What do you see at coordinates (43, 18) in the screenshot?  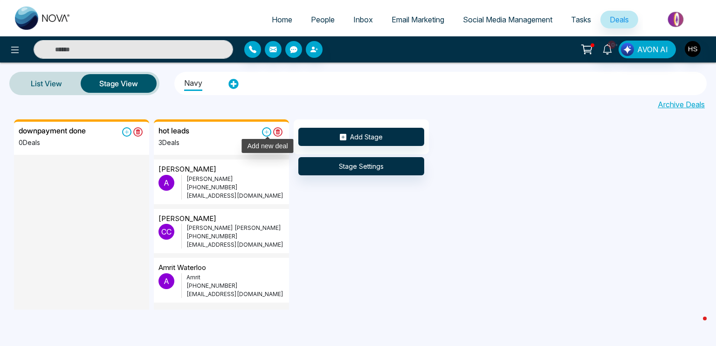 I see `img: Nova CRM Logo` at bounding box center [43, 18].